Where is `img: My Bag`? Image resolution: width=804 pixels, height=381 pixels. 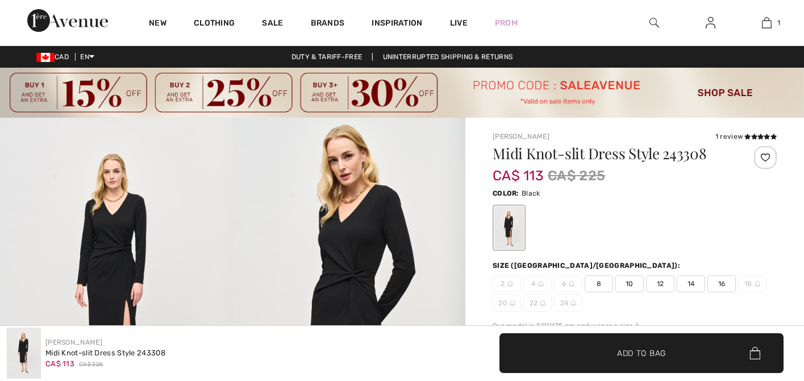
img: My Bag is located at coordinates (767, 23).